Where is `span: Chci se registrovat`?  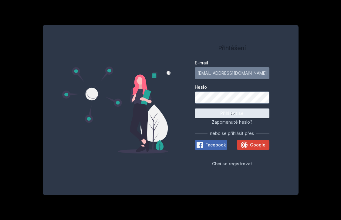
span: Chci se registrovat is located at coordinates (232, 163).